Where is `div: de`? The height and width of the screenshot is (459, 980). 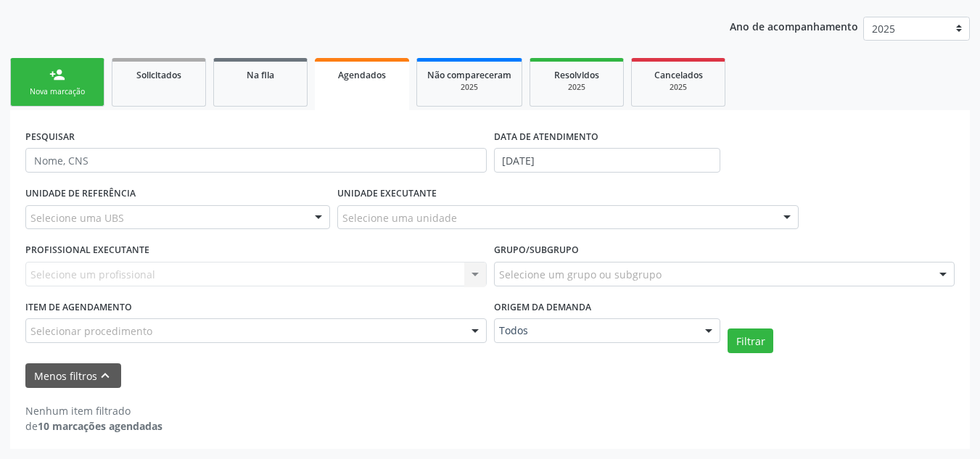 div: de is located at coordinates (94, 425).